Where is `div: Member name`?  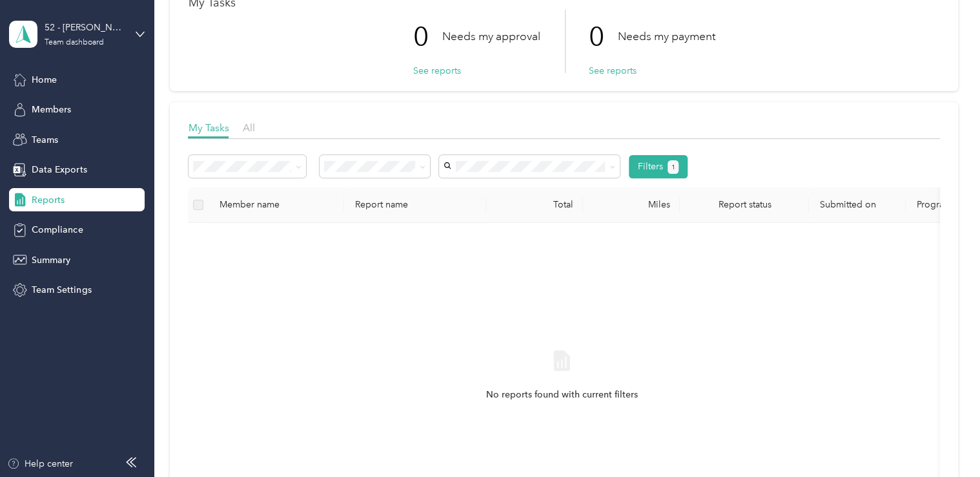
div: Member name is located at coordinates (276, 204).